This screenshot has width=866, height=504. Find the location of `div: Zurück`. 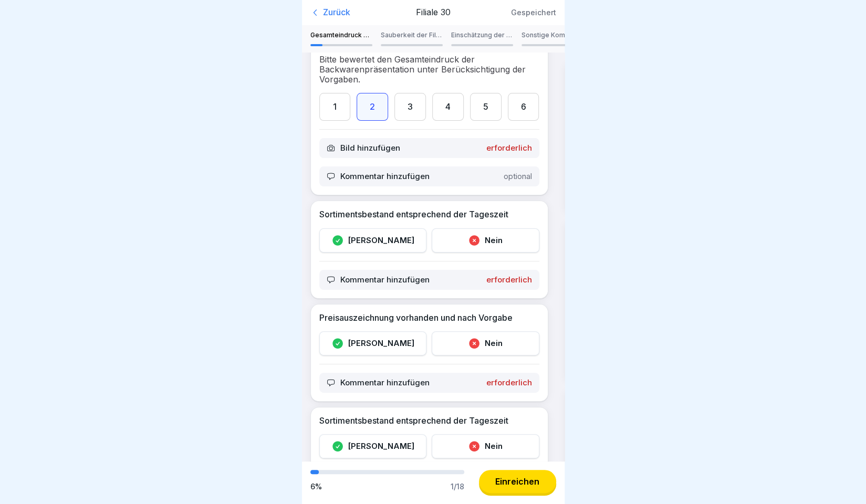

div: Zurück is located at coordinates (349, 13).